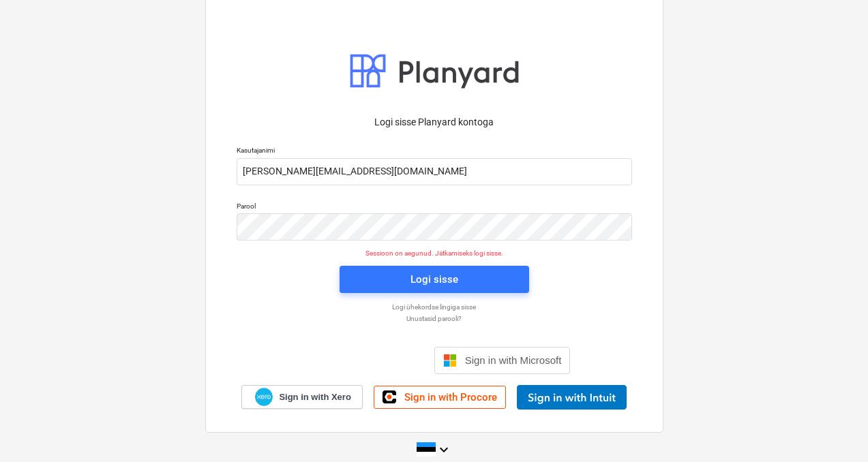  I want to click on button: Logi sisse, so click(434, 279).